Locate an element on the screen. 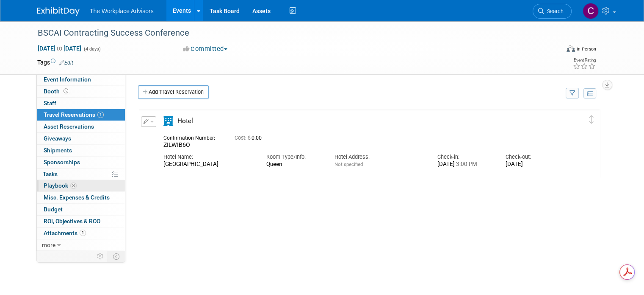 The image size is (644, 295). img: Claudia St. John is located at coordinates (590, 11).